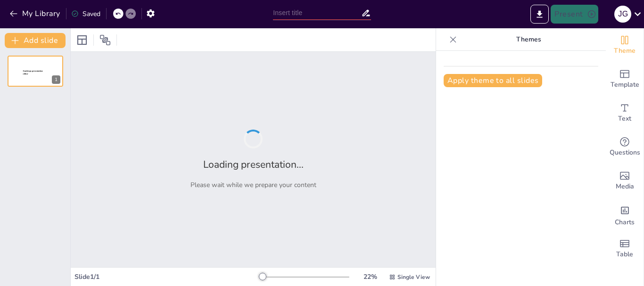 The image size is (644, 286). What do you see at coordinates (492, 81) in the screenshot?
I see `button: Apply theme to all slides` at bounding box center [492, 81].